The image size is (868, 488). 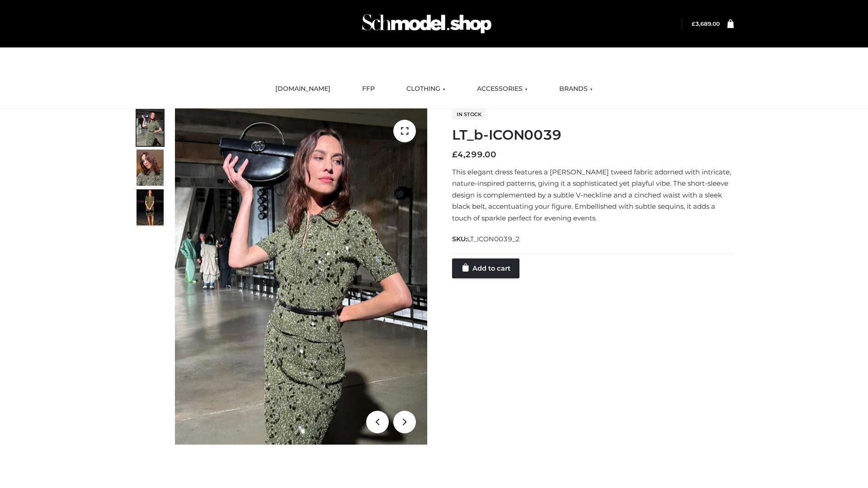 What do you see at coordinates (502, 89) in the screenshot?
I see `a: ACCESSORIES` at bounding box center [502, 89].